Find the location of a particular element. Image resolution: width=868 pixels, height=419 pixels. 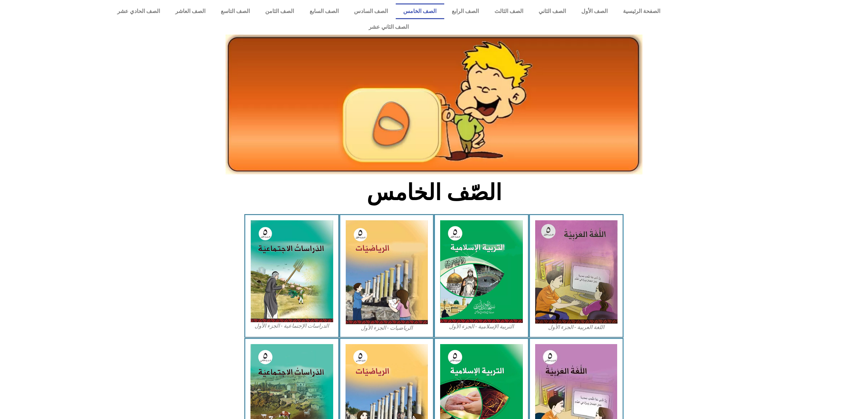

h2: الصّف الخامس is located at coordinates (434, 192).